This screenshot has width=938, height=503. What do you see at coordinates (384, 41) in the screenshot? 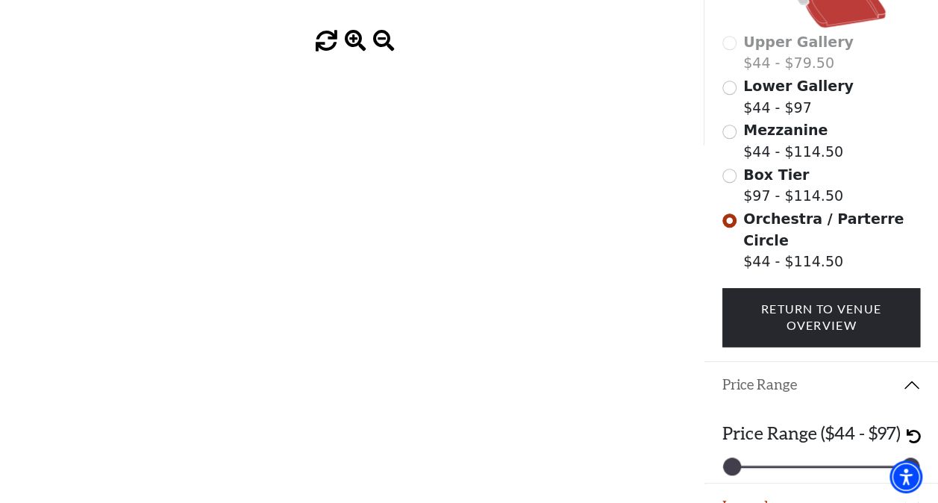
I see `button: zoom out` at bounding box center [384, 41].